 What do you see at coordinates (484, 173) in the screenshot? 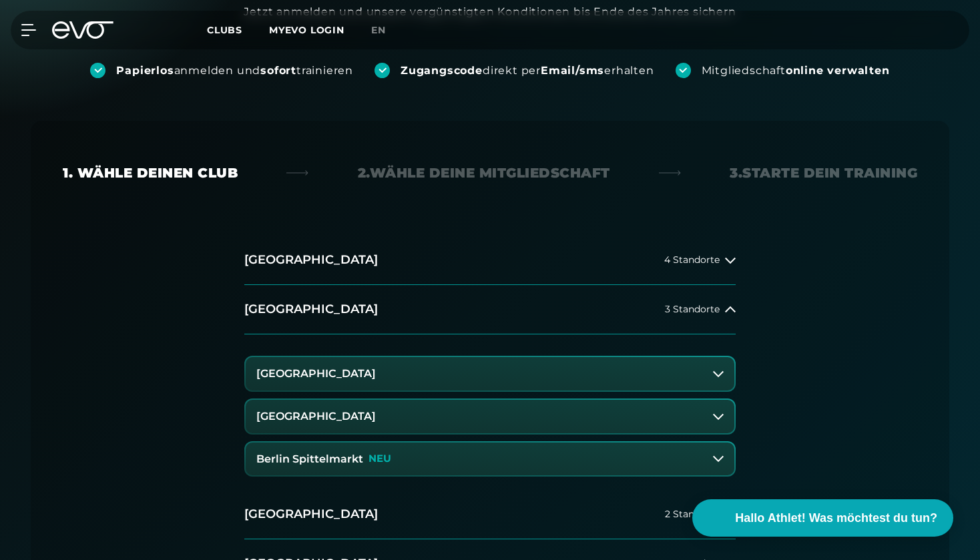
I see `div: 2. Wähle deine Mitgliedschaft` at bounding box center [484, 173].